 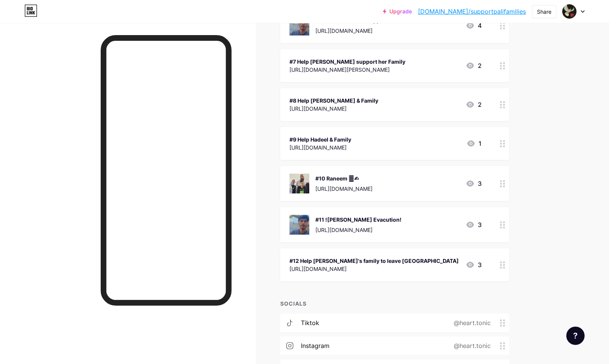 What do you see at coordinates (299, 184) in the screenshot?
I see `img: #10 Raneem 𓂃✍︎` at bounding box center [299, 184].